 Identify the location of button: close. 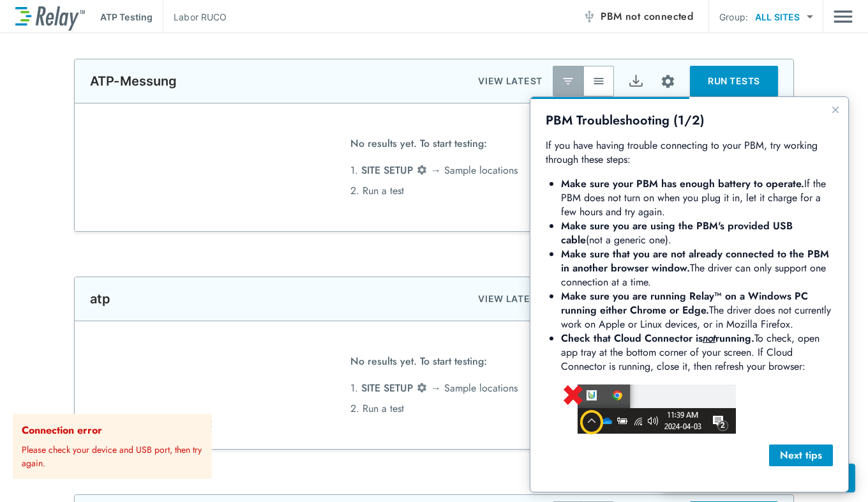
(215, 425).